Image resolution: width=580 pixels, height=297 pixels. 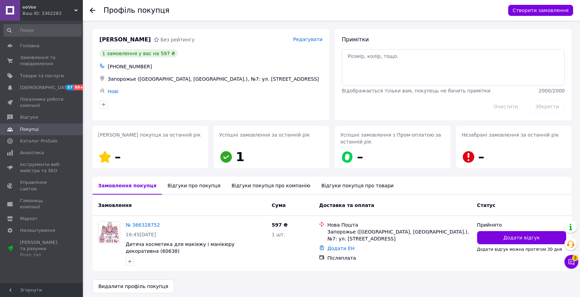 I want to click on div: Замовлення покупця, so click(x=127, y=186).